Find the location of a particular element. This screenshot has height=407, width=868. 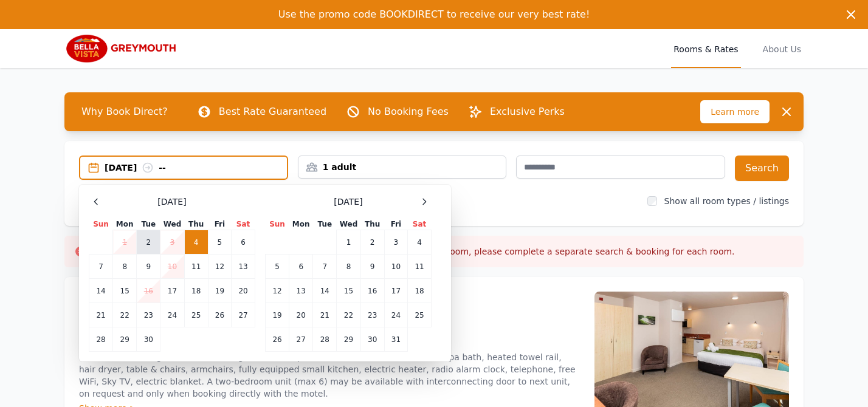

p: Queen bed in living room with 2 x single beds in separate room. Ensuite shower over spa bath, hea... is located at coordinates (330, 375).